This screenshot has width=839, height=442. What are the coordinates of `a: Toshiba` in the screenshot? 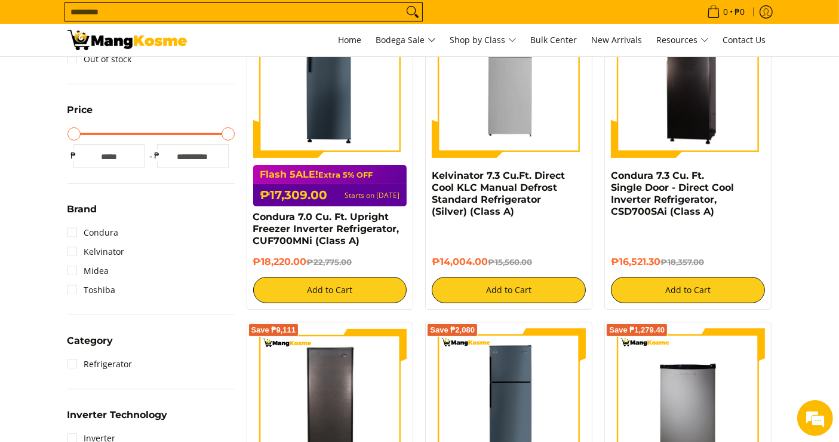 It's located at (91, 290).